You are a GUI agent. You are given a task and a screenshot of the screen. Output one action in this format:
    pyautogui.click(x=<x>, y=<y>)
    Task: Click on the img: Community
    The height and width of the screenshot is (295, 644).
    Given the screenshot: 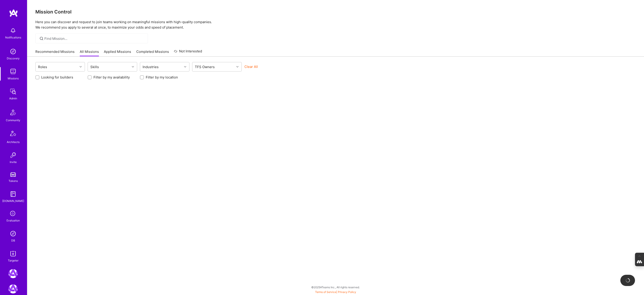 What is the action you would take?
    pyautogui.click(x=13, y=112)
    